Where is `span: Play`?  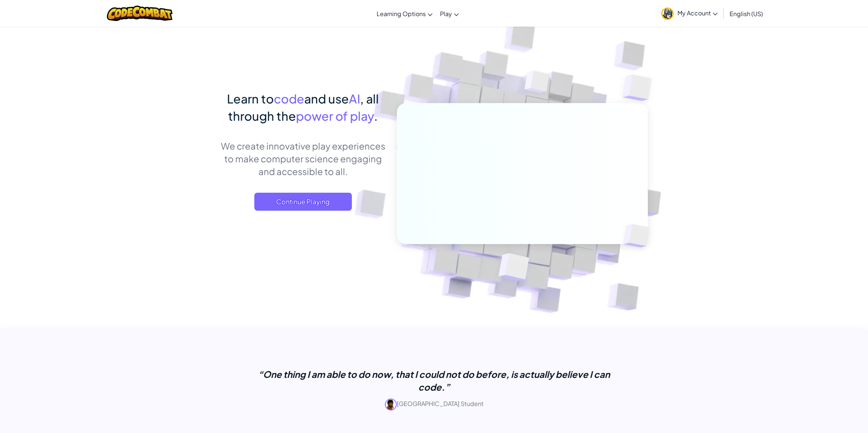 span: Play is located at coordinates (446, 13).